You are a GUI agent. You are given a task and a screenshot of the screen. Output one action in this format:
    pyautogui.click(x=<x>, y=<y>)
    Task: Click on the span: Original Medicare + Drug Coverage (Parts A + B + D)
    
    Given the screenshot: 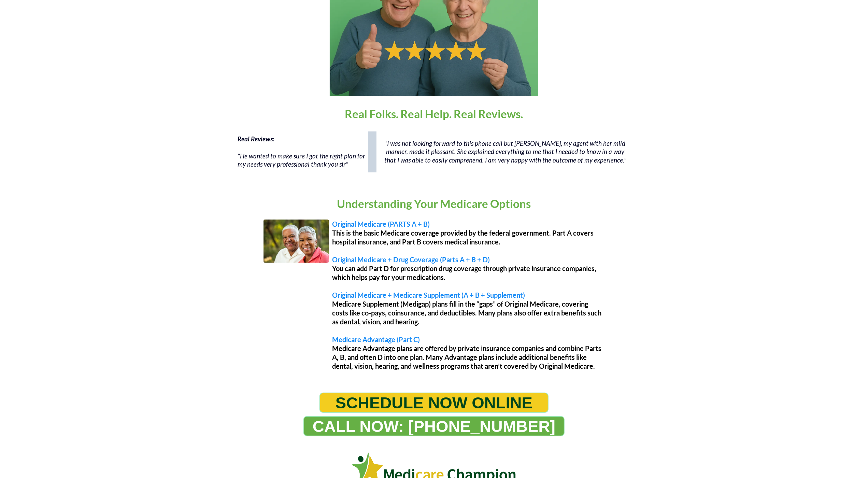 What is the action you would take?
    pyautogui.click(x=411, y=260)
    